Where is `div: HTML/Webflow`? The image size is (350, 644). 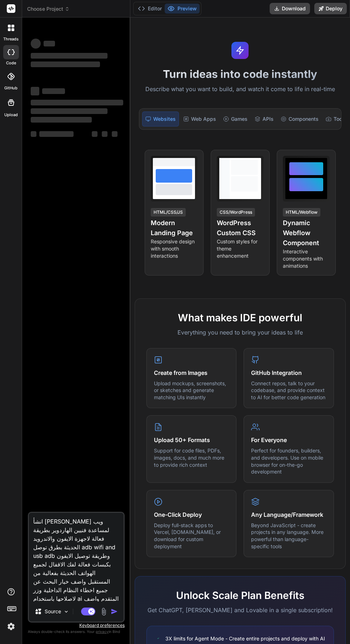
div: HTML/Webflow is located at coordinates (301, 212).